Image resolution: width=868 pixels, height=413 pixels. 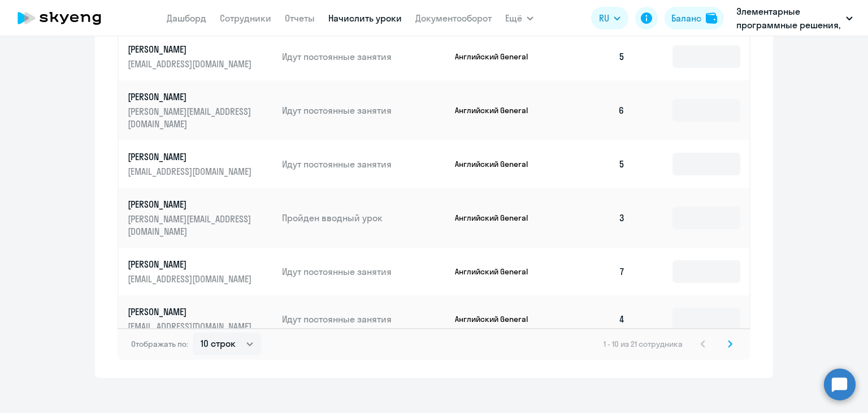 I want to click on td: 3, so click(x=595, y=217).